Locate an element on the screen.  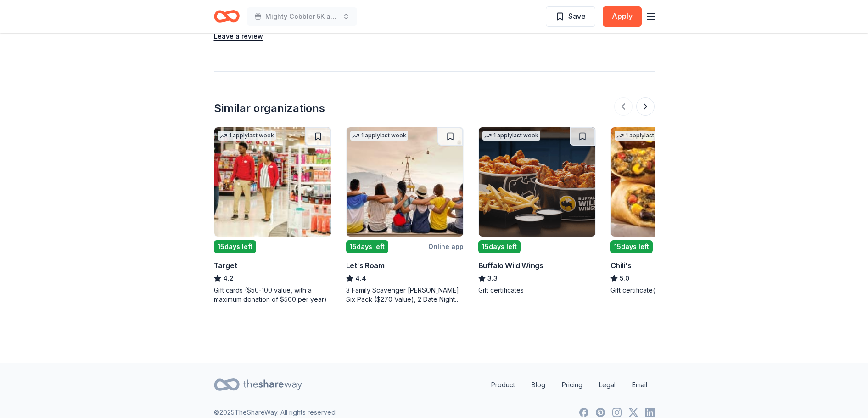
a: Home is located at coordinates (227, 16).